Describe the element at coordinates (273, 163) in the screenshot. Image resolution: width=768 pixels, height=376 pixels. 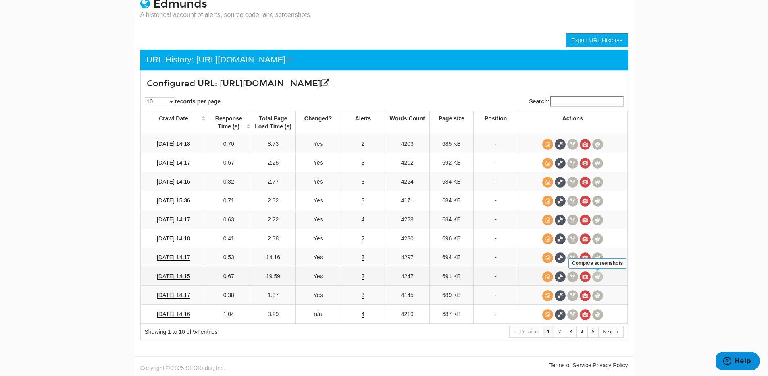
I see `td: 2.25` at that location.